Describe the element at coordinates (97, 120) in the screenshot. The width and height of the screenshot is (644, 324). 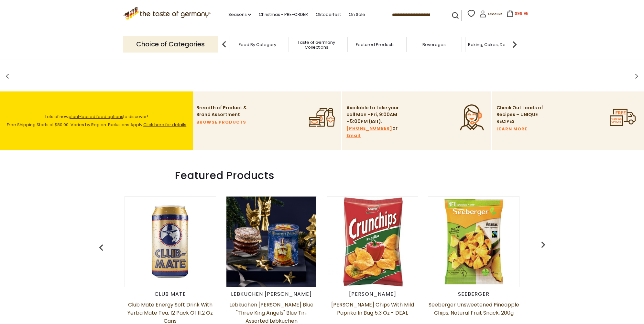
I see `span: Lots of new to discover! Free Shipping Starts at $80.00. Varies by Region. Exclusions Apply.` at that location.